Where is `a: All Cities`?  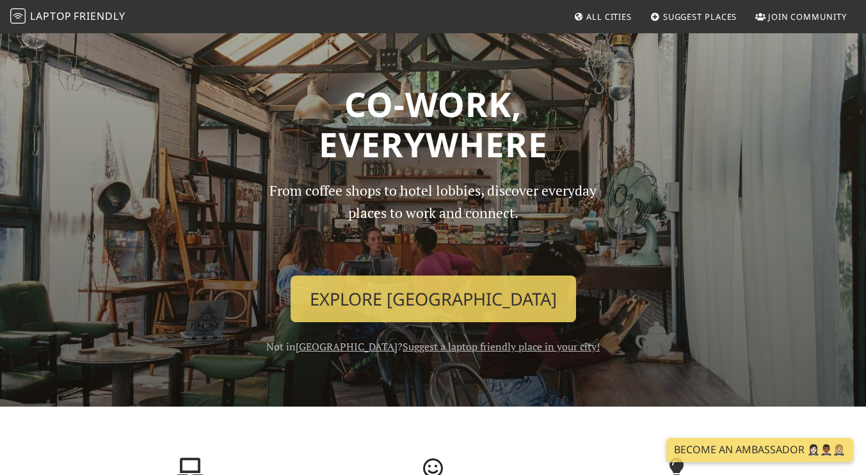
a: All Cities is located at coordinates (602, 17).